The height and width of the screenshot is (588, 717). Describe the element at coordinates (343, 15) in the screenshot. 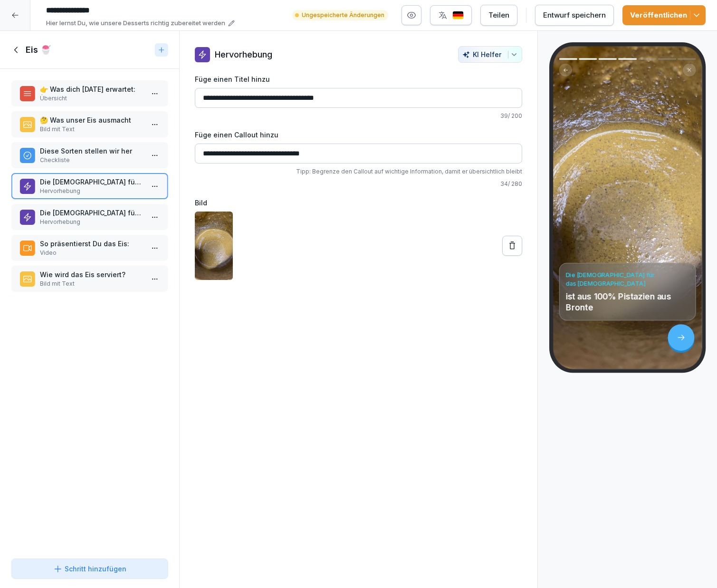

I see `p: Ungespeicherte Änderungen` at that location.